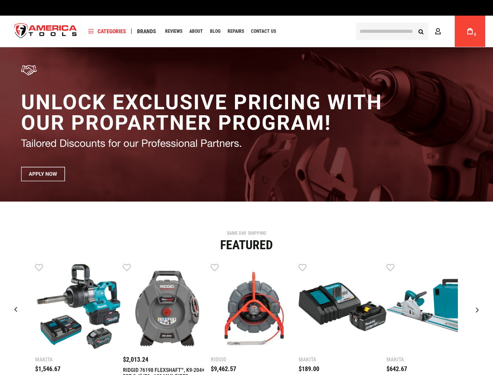 The width and height of the screenshot is (493, 375). Describe the element at coordinates (255, 306) in the screenshot. I see `img: RIDGID 76883 SEESNAKE® MINI PRO` at that location.